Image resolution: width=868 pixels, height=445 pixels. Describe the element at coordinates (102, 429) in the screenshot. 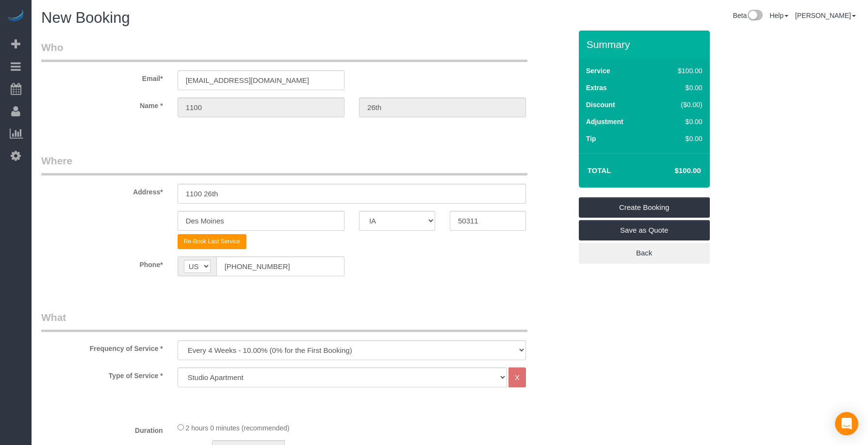

I see `label: Duration` at that location.